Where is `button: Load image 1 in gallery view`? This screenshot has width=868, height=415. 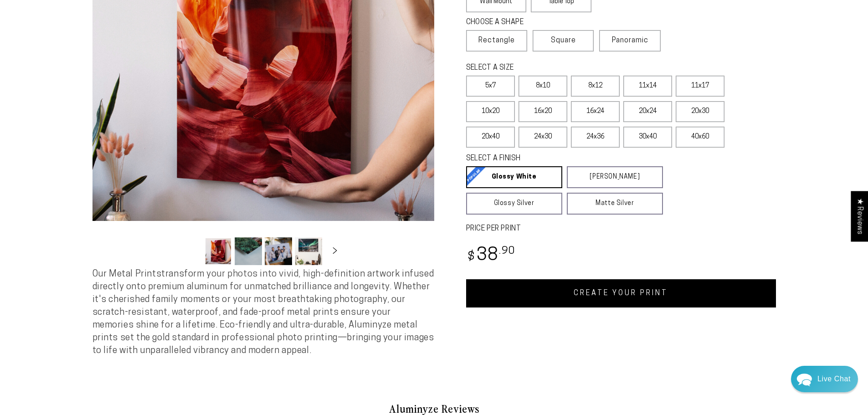 button: Load image 1 in gallery view is located at coordinates (219, 251).